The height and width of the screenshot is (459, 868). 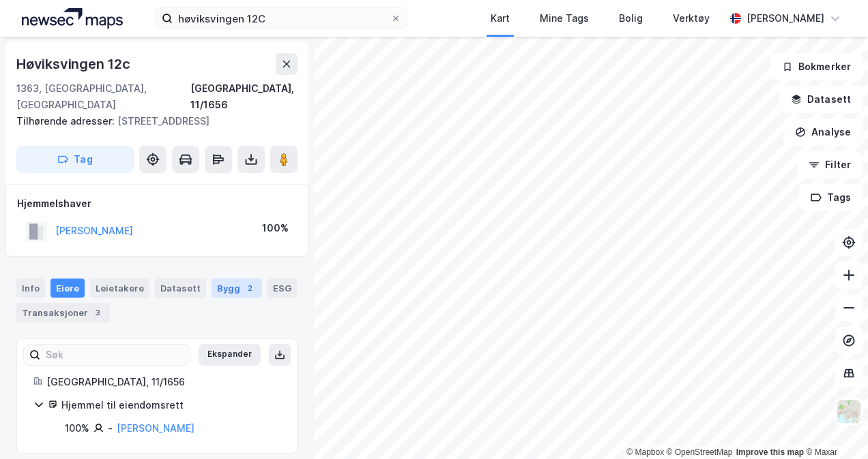 What do you see at coordinates (114, 355) in the screenshot?
I see `input: Søk` at bounding box center [114, 355].